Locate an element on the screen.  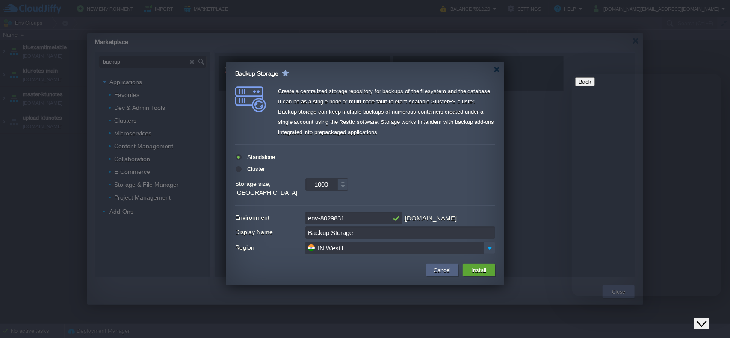
label: Environment is located at coordinates (270, 218).